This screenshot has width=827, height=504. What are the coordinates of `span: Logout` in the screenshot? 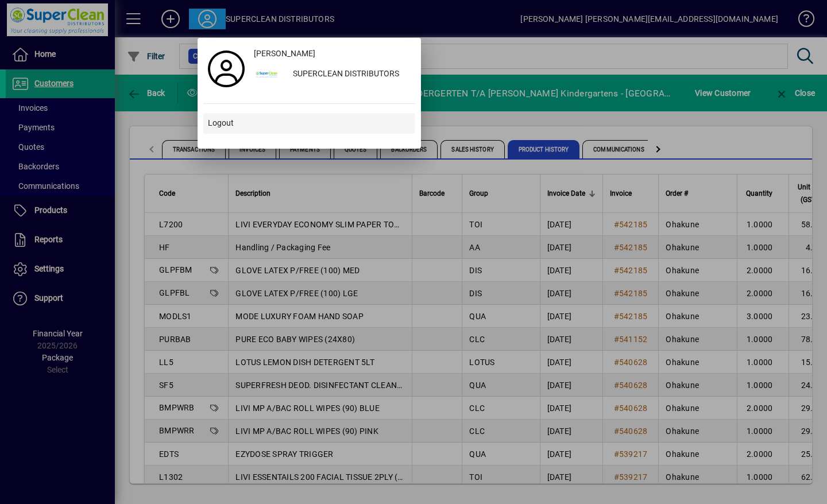 It's located at (220, 123).